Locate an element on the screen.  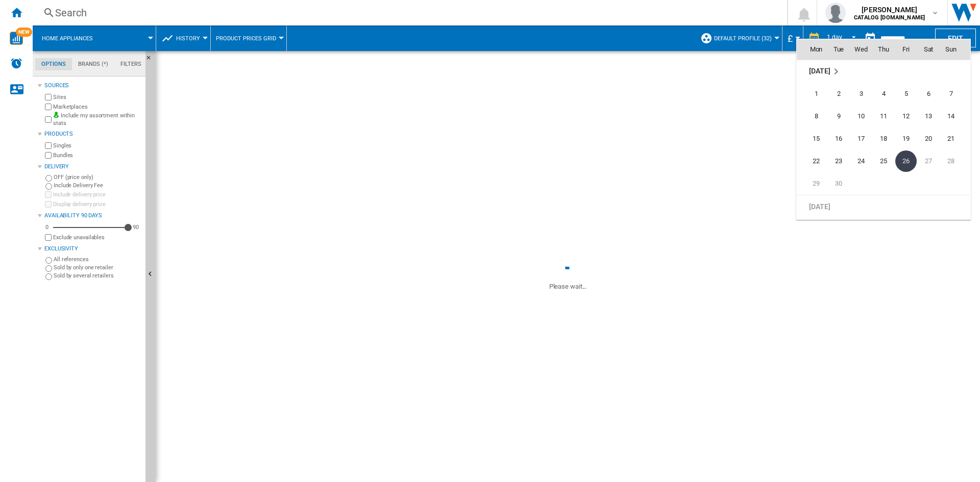
td: Saturday September 6 2025 is located at coordinates (928, 94).